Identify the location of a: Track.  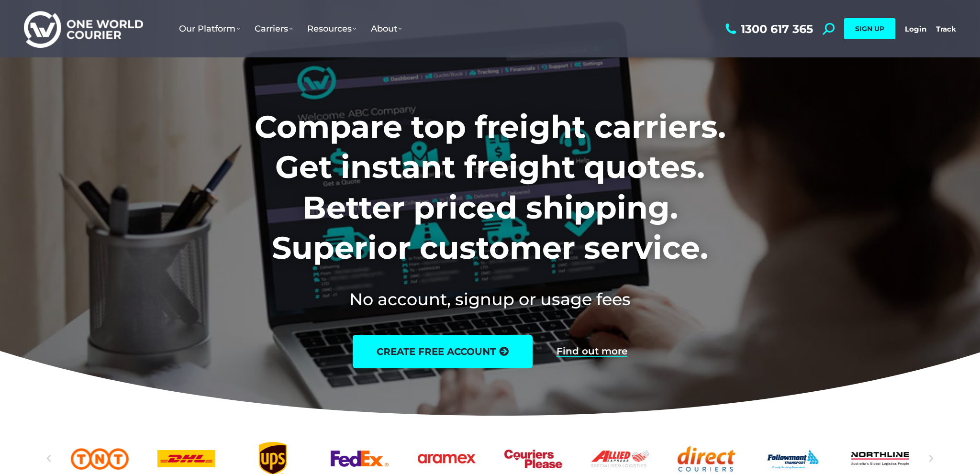
(946, 29).